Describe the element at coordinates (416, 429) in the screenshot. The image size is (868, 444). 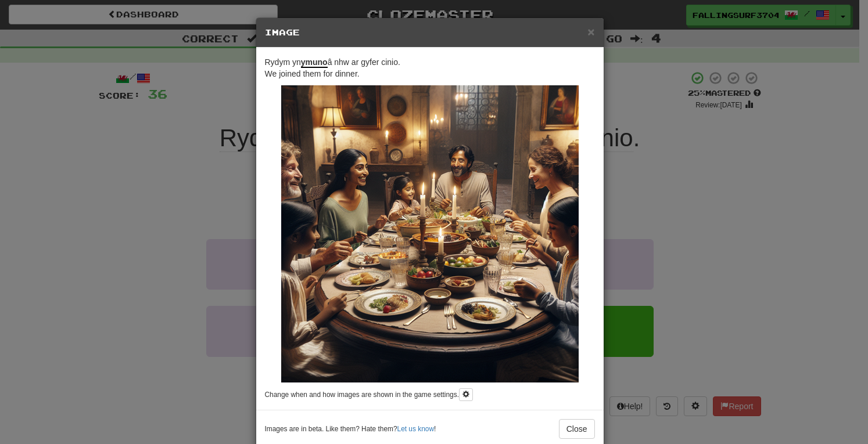
I see `a: Let us know` at that location.